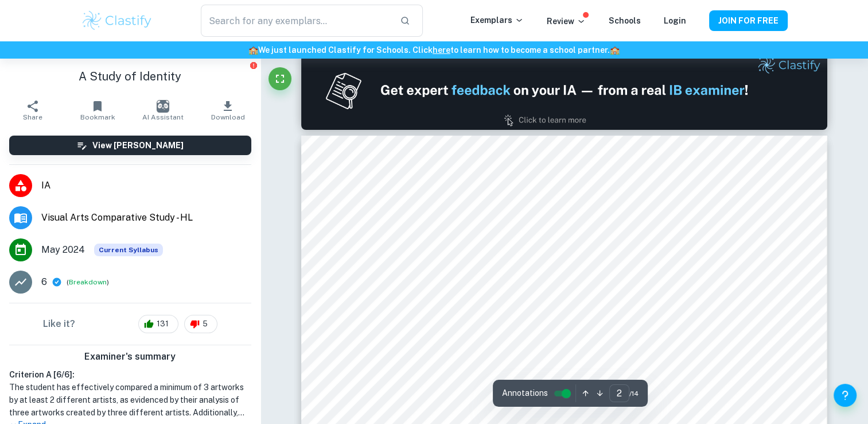 Image resolution: width=868 pixels, height=424 pixels. I want to click on div: This exemplar is based on the current syllabus. Feel free to refer to it for inspiration/ideas wh..., so click(129, 250).